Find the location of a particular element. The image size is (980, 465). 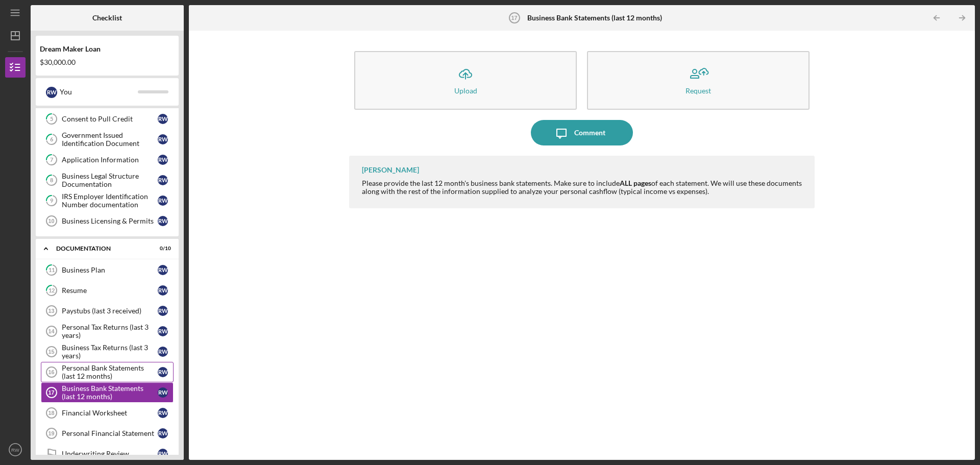

tspan: 7 is located at coordinates (52, 160).